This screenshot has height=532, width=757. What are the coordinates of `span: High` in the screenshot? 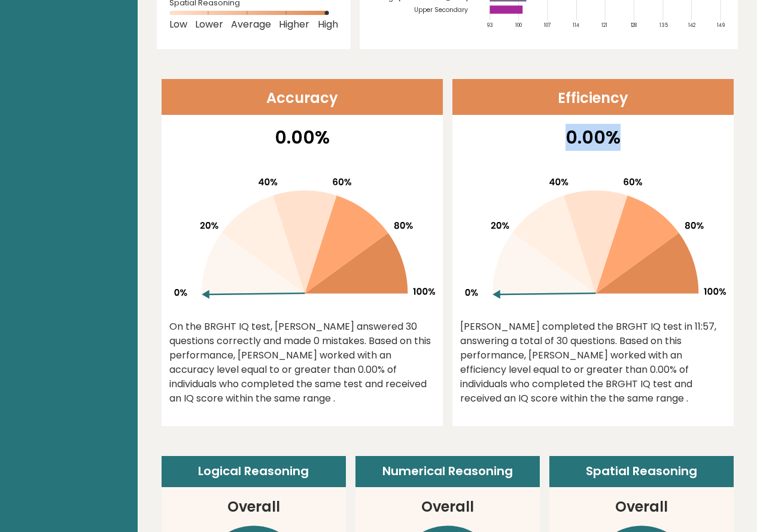 It's located at (328, 25).